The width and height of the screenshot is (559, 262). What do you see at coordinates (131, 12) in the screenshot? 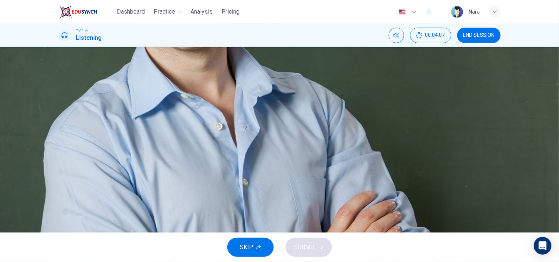
I see `a: Dashboard` at bounding box center [131, 12].